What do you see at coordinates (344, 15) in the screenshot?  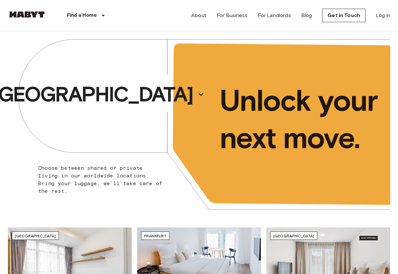 I see `a: Get in Touch` at bounding box center [344, 15].